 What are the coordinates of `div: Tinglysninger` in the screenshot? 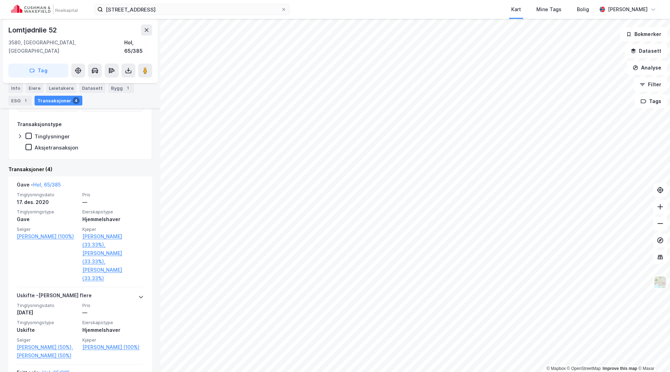 It's located at (52, 136).